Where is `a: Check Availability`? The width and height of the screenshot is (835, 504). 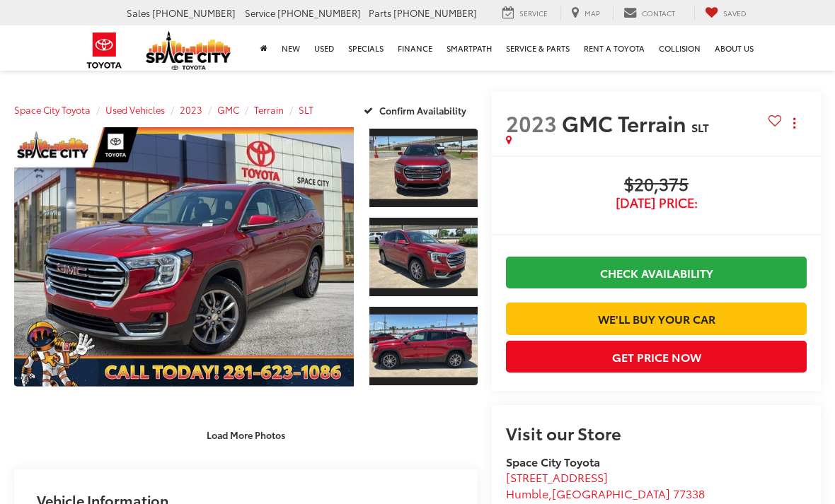 a: Check Availability is located at coordinates (656, 272).